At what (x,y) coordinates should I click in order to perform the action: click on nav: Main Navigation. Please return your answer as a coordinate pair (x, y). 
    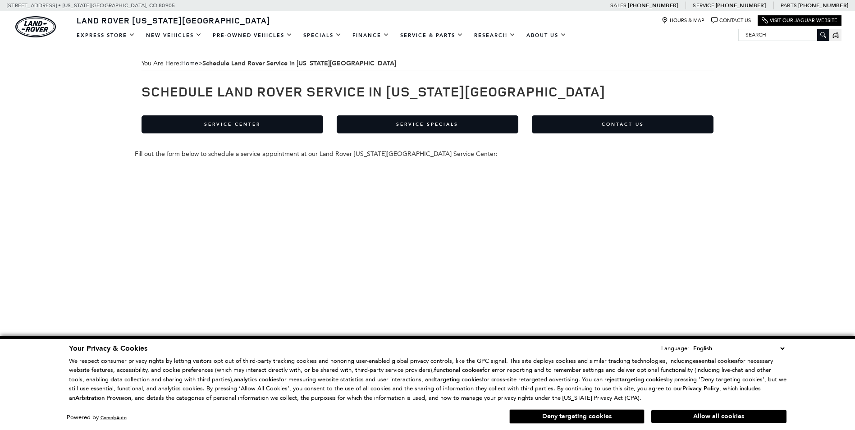
    Looking at the image, I should click on (321, 35).